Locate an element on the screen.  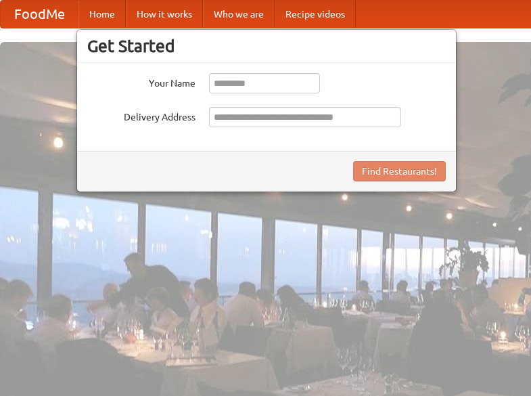
a: Home is located at coordinates (102, 14).